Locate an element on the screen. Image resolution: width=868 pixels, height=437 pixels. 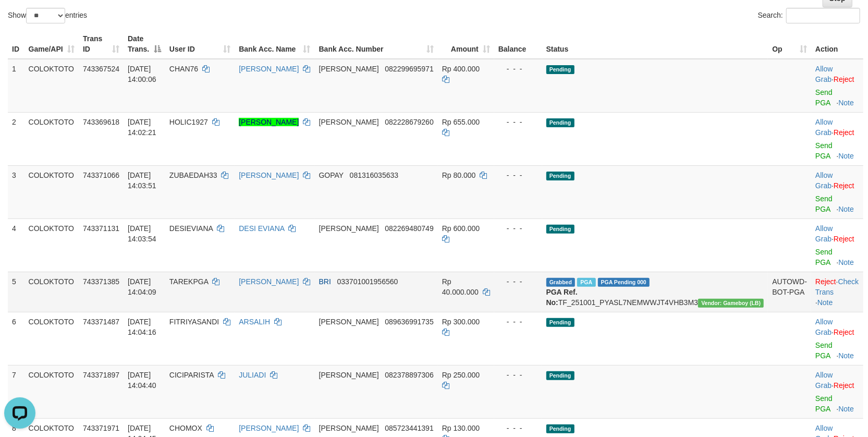
span: FITRIYASANDI is located at coordinates (194, 321).